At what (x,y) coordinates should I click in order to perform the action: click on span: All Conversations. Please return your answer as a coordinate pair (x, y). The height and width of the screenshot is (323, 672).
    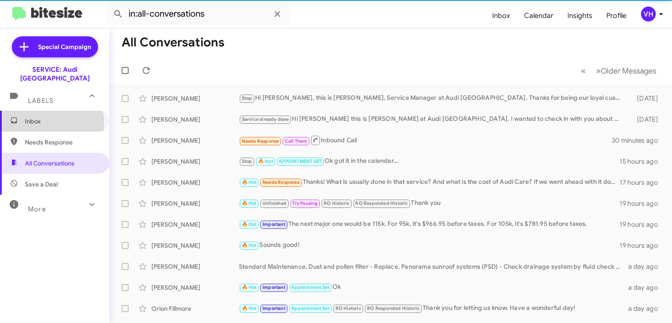
    Looking at the image, I should click on (49, 163).